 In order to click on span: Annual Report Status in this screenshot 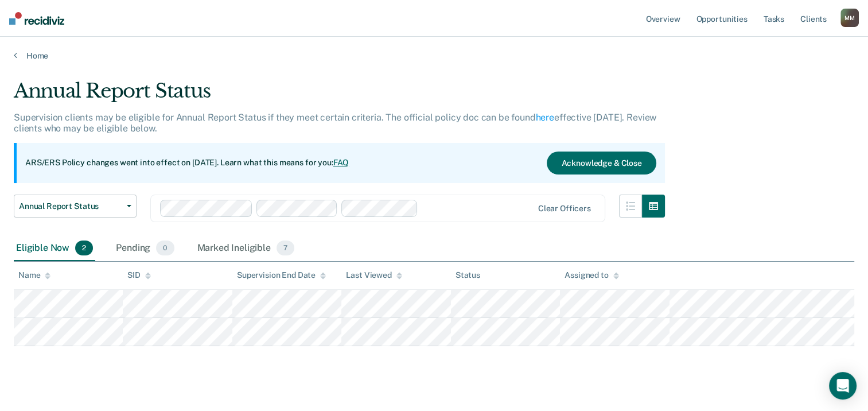, I will do `click(70, 206)`.